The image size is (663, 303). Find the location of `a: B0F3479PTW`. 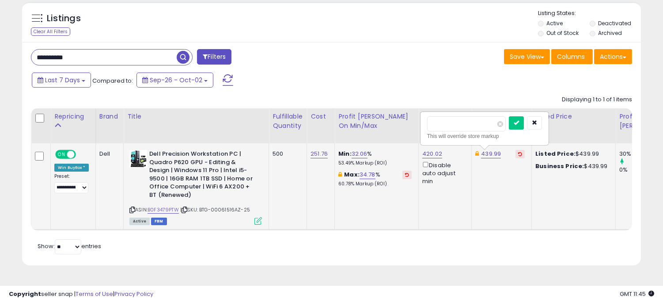

a: B0F3479PTW is located at coordinates (163, 209).